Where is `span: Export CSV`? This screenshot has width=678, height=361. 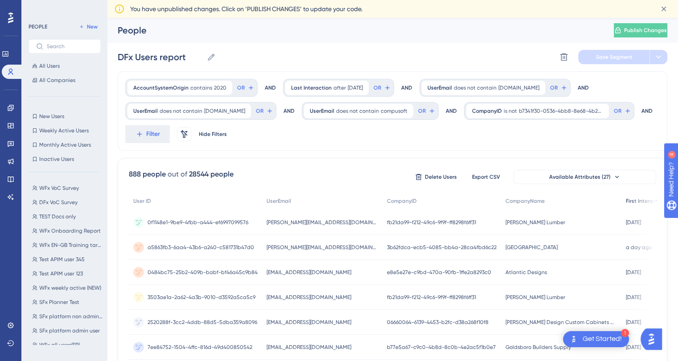 span: Export CSV is located at coordinates (486, 177).